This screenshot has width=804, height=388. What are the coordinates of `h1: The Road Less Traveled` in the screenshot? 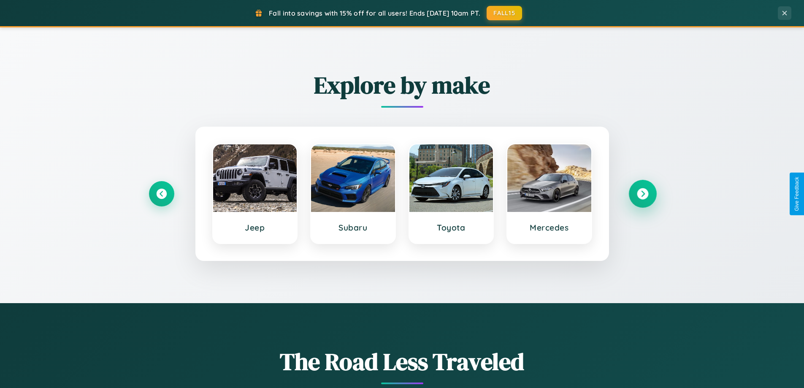 It's located at (402, 361).